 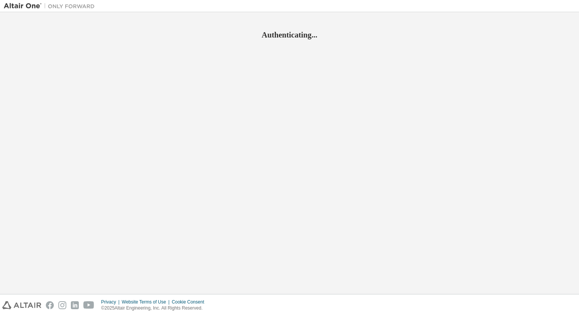 I want to click on h2: Authenticating..., so click(x=289, y=35).